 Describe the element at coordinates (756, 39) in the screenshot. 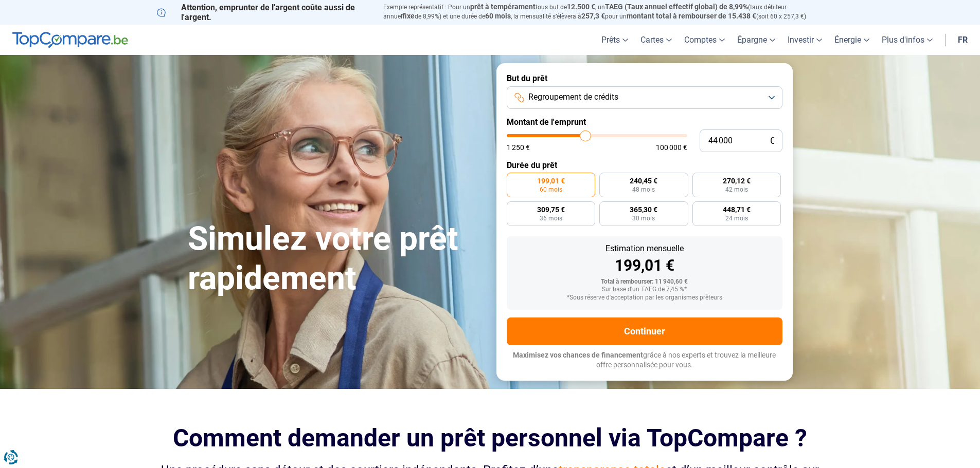

I see `a: Épargne` at that location.